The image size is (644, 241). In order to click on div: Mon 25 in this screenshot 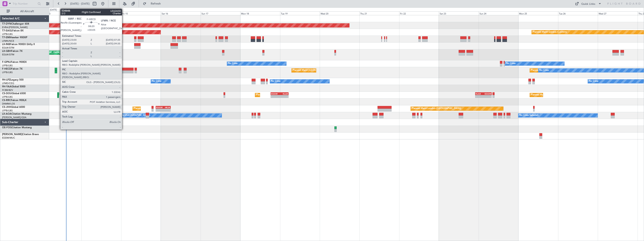, I will do `click(538, 13)`.